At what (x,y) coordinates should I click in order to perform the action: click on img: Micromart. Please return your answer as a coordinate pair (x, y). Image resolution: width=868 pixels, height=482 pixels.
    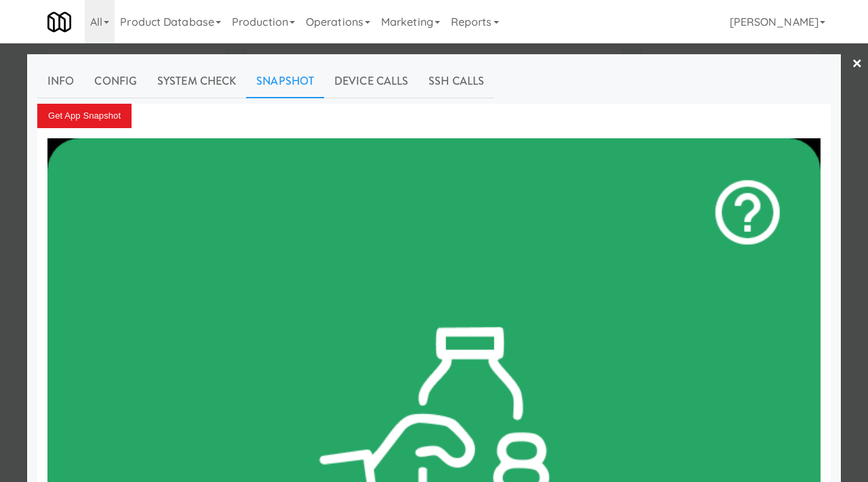
    Looking at the image, I should click on (59, 22).